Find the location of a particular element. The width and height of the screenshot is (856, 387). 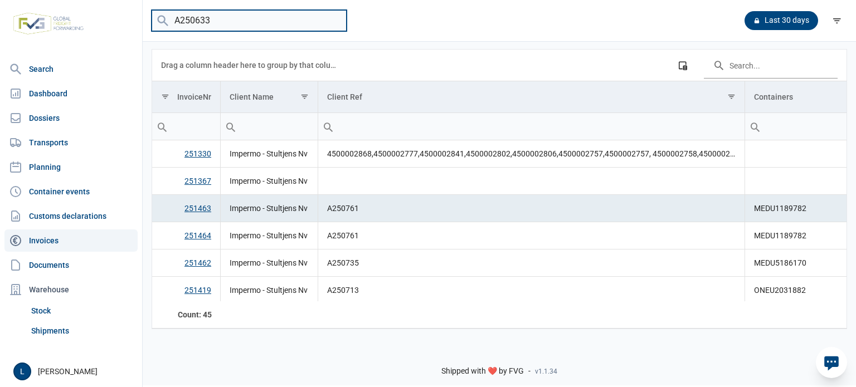

td: Column Client Ref is located at coordinates (531, 97).